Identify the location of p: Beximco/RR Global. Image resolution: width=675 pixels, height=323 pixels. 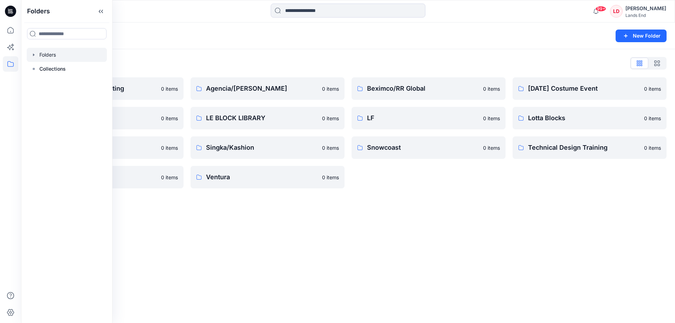
(423, 89).